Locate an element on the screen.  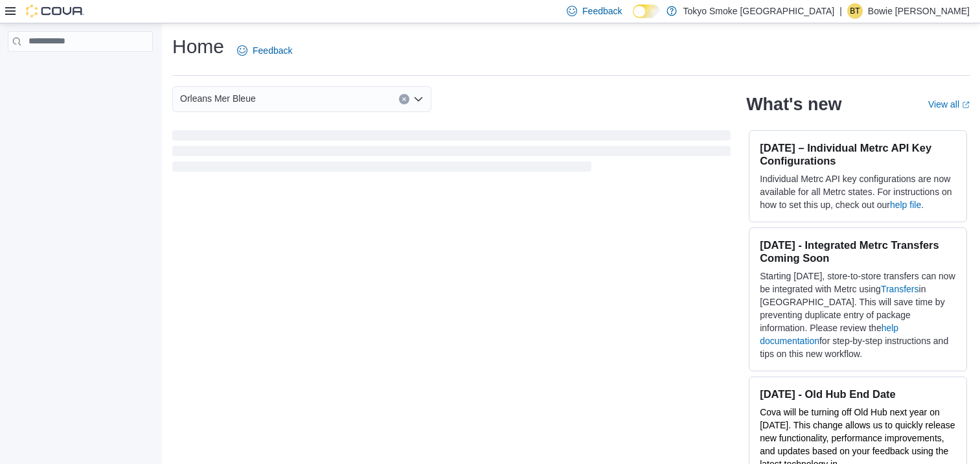
input: Dark Mode is located at coordinates (646, 11).